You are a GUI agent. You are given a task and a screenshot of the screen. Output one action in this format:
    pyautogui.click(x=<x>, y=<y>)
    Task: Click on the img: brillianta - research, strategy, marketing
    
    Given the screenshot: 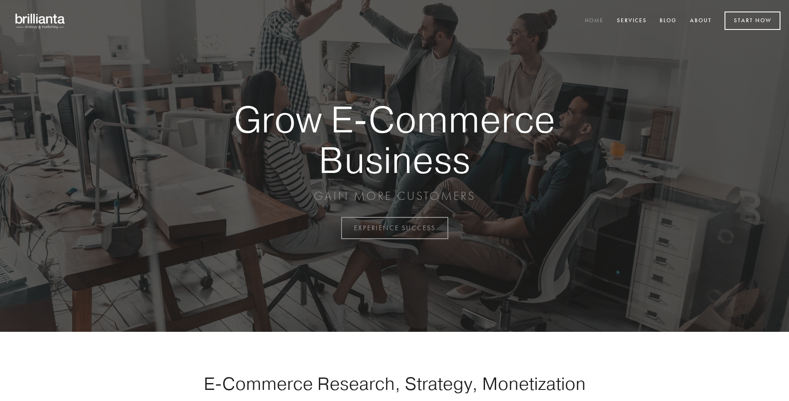 What is the action you would take?
    pyautogui.click(x=41, y=21)
    